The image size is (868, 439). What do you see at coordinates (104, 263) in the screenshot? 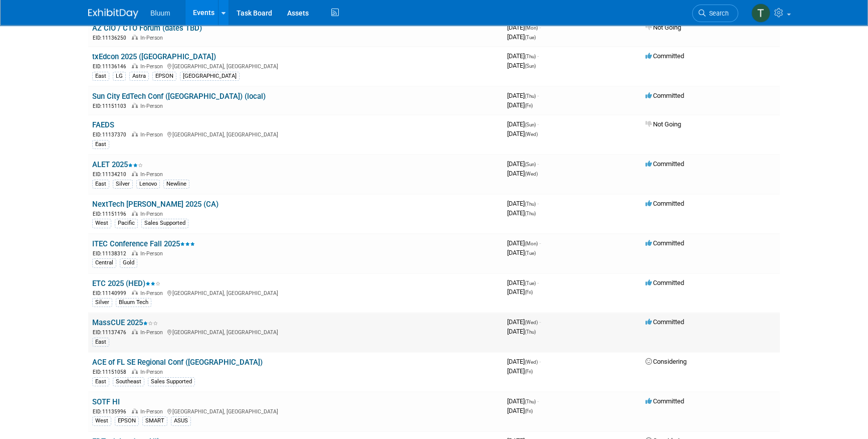
I see `div: Central` at bounding box center [104, 263].